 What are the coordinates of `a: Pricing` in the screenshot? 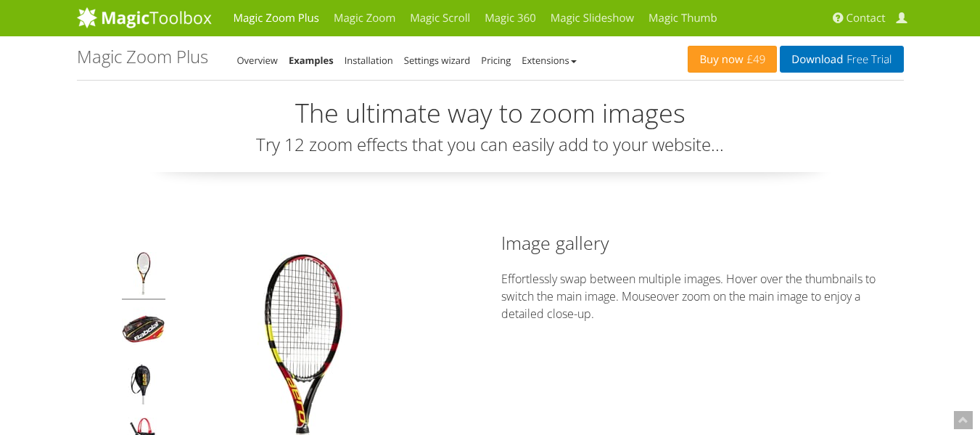 It's located at (495, 60).